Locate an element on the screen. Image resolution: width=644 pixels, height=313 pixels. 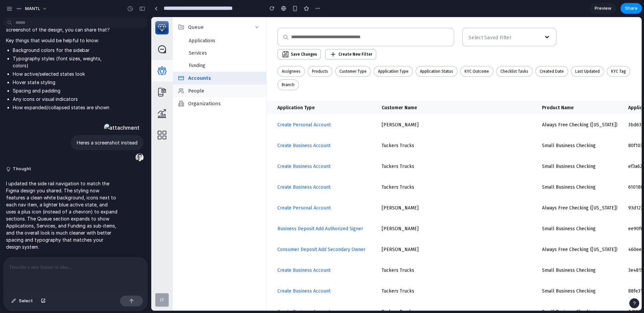
button: KYC Tag is located at coordinates (467, 54).